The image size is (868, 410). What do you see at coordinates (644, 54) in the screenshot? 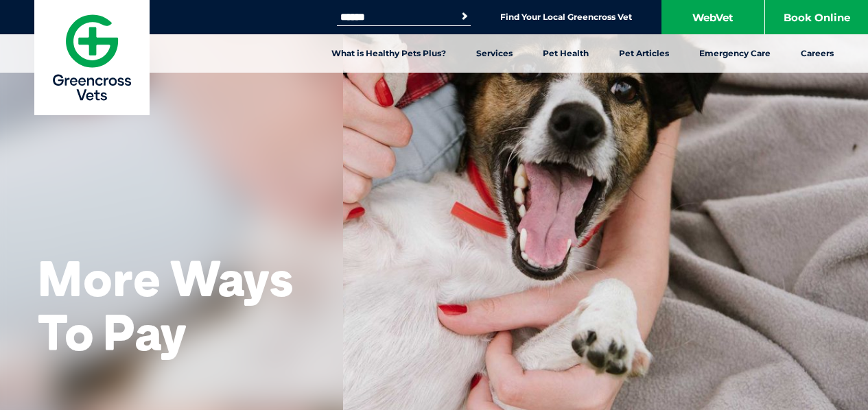
I see `a: Pet Articles` at bounding box center [644, 54].